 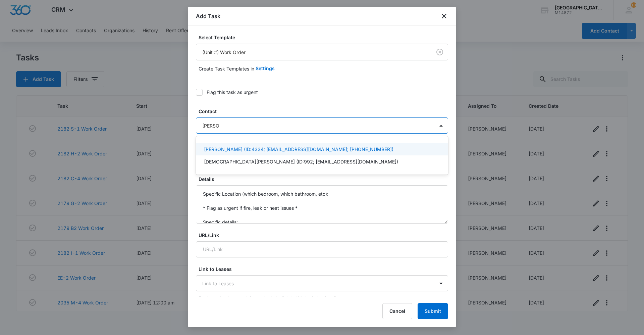 I want to click on button: Cancel, so click(x=397, y=311).